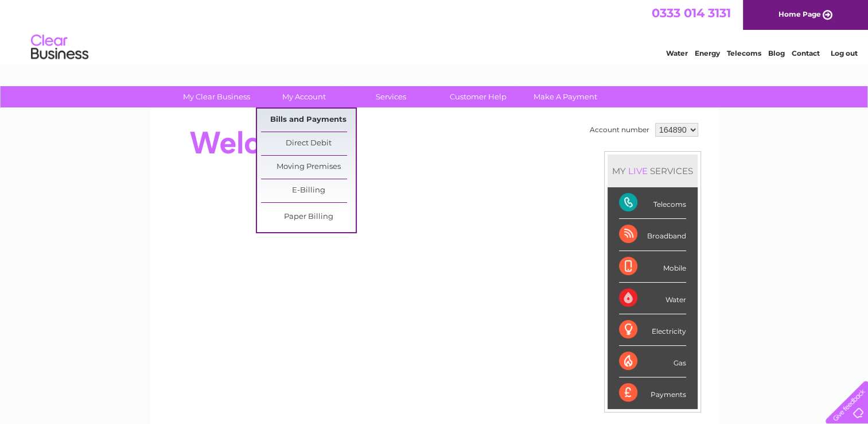  What do you see at coordinates (652, 330) in the screenshot?
I see `div: Electricity` at bounding box center [652, 330].